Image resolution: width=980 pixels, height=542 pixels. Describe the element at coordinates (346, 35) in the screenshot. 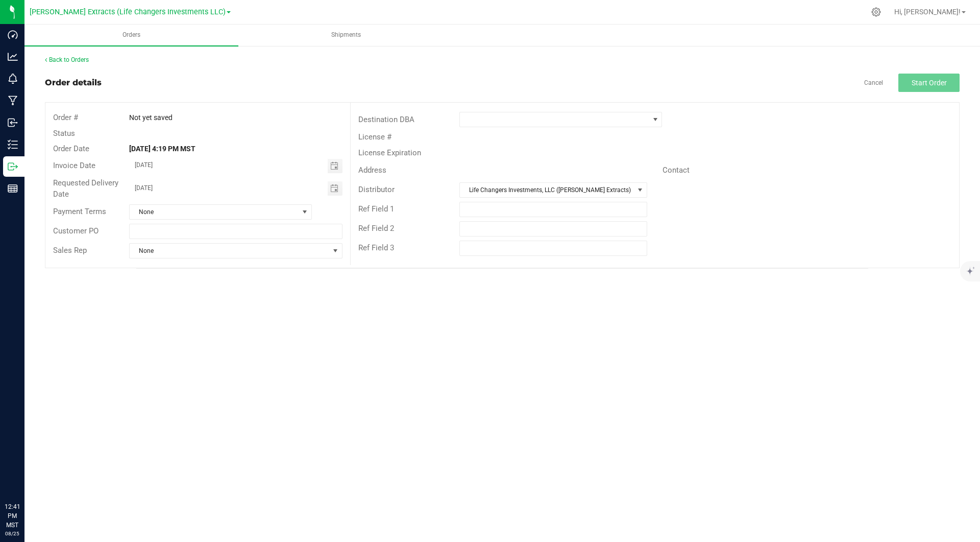

I see `a: Shipments` at that location.